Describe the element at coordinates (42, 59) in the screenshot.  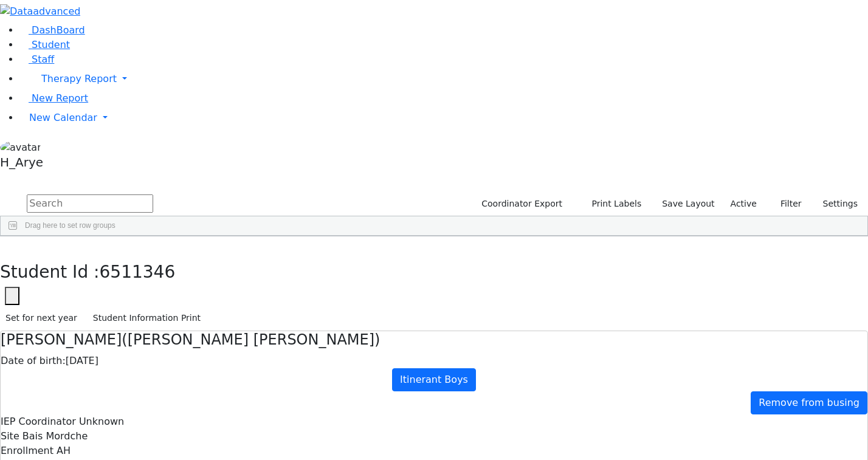
I see `span: Staff` at that location.